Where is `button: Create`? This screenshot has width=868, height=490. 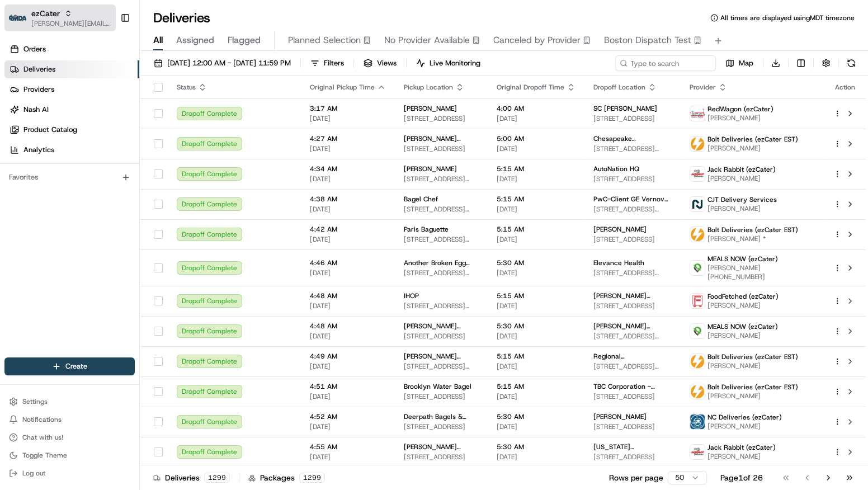 button: Create is located at coordinates (69, 366).